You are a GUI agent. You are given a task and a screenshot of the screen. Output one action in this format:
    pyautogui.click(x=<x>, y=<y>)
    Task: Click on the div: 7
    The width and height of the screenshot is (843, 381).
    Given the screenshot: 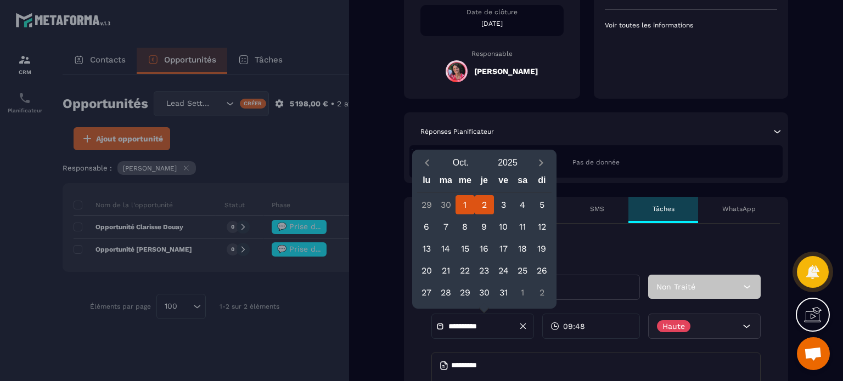 What is the action you would take?
    pyautogui.click(x=446, y=227)
    